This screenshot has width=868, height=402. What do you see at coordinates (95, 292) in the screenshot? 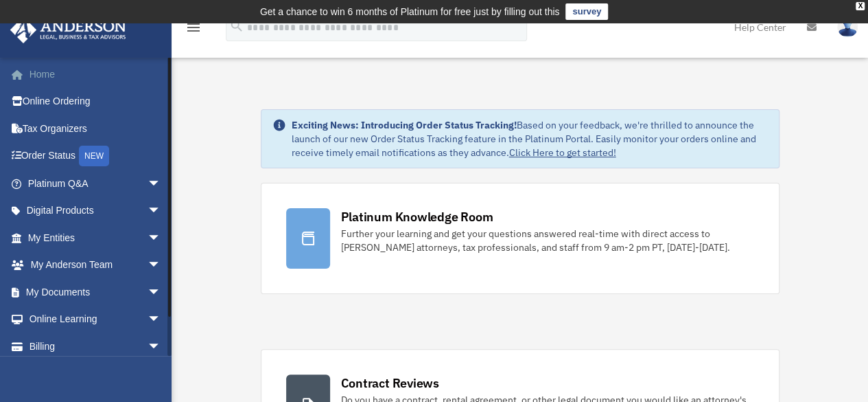
I see `a: My Documentsarrow_drop_down` at bounding box center [95, 292].